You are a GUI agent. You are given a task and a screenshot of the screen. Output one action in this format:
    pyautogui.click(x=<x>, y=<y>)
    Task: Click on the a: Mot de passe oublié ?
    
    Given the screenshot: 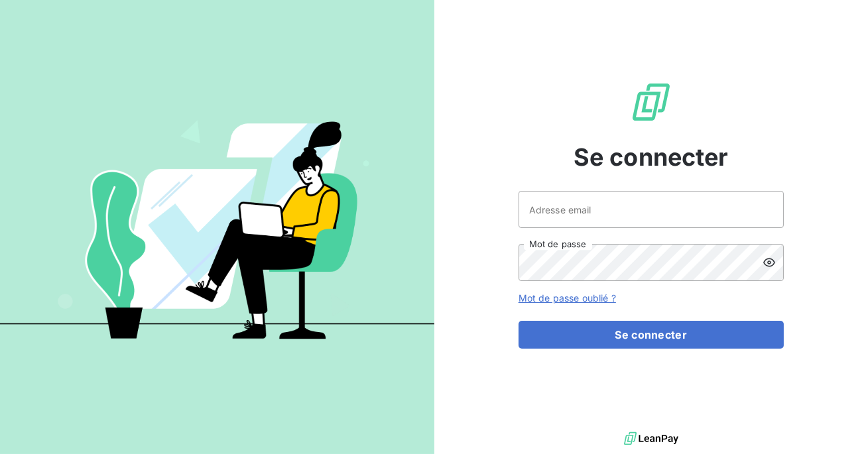 What is the action you would take?
    pyautogui.click(x=567, y=297)
    